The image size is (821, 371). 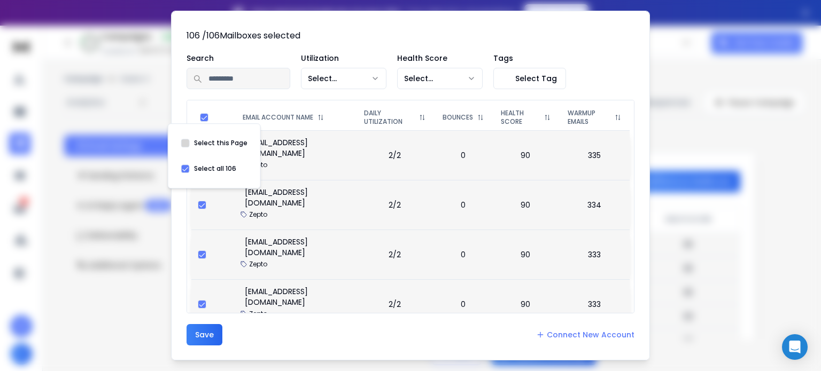 What do you see at coordinates (594, 155) in the screenshot?
I see `td: 335` at bounding box center [594, 155].